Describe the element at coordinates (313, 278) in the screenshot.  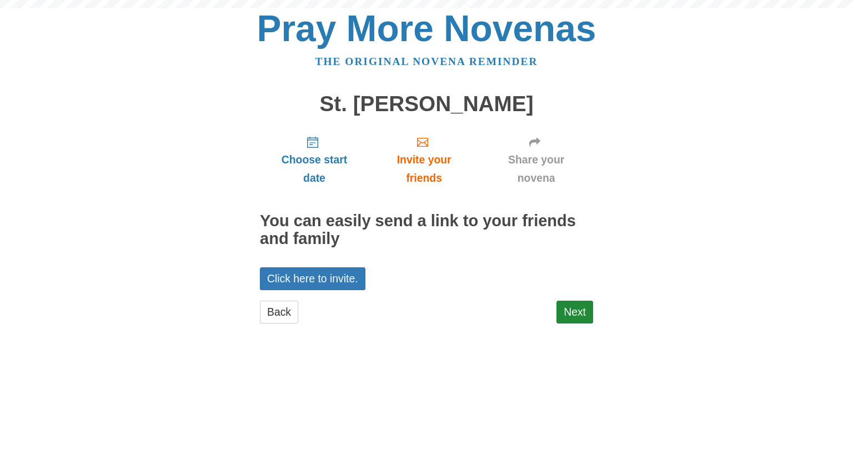
I see `a: Click here to invite.` at that location.